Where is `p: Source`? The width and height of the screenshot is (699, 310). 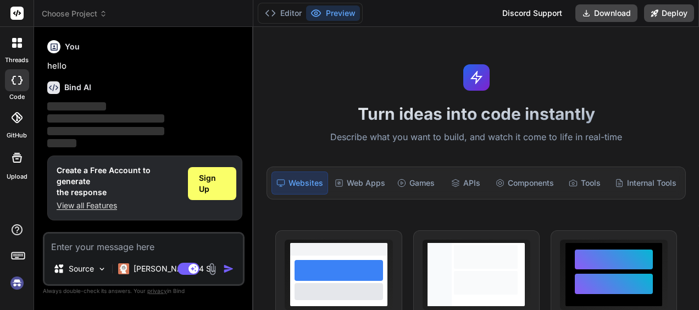
p: Source is located at coordinates (81, 269).